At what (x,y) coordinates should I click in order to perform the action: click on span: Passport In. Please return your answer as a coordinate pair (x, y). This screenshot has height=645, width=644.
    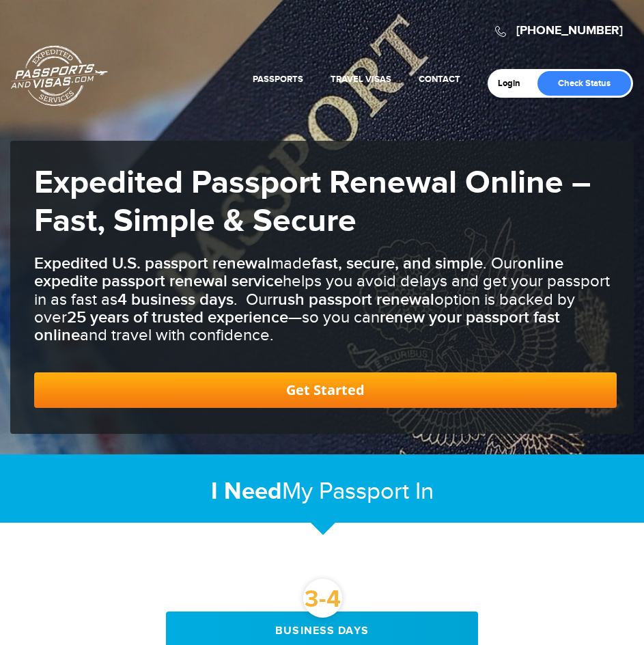
    Looking at the image, I should click on (377, 492).